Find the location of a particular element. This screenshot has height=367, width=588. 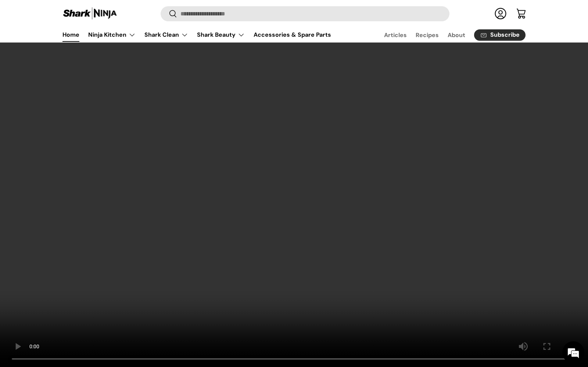

a: Articles is located at coordinates (395, 35).